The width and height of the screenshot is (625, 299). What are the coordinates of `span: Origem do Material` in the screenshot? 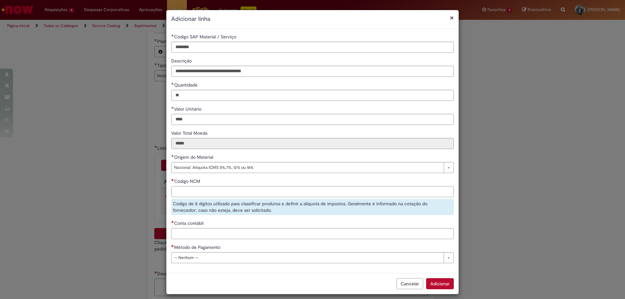 It's located at (194, 157).